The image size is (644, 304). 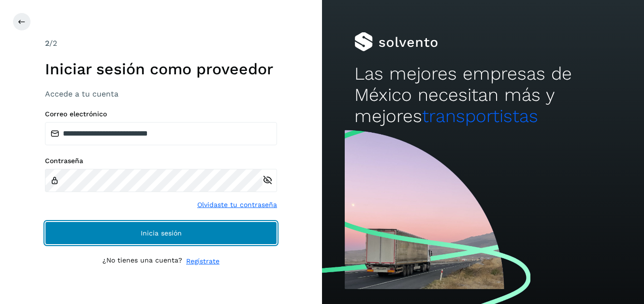 What do you see at coordinates (237, 204) in the screenshot?
I see `a: Olvidaste tu contraseña` at bounding box center [237, 204].